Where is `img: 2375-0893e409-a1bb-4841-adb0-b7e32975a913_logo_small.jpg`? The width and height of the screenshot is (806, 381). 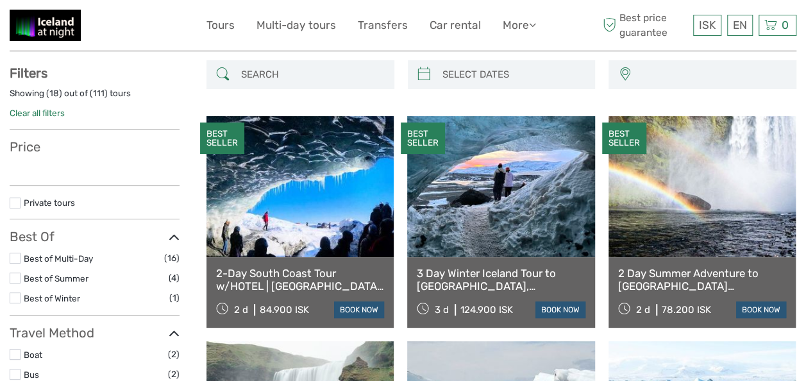 img: 2375-0893e409-a1bb-4841-adb0-b7e32975a913_logo_small.jpg is located at coordinates (45, 25).